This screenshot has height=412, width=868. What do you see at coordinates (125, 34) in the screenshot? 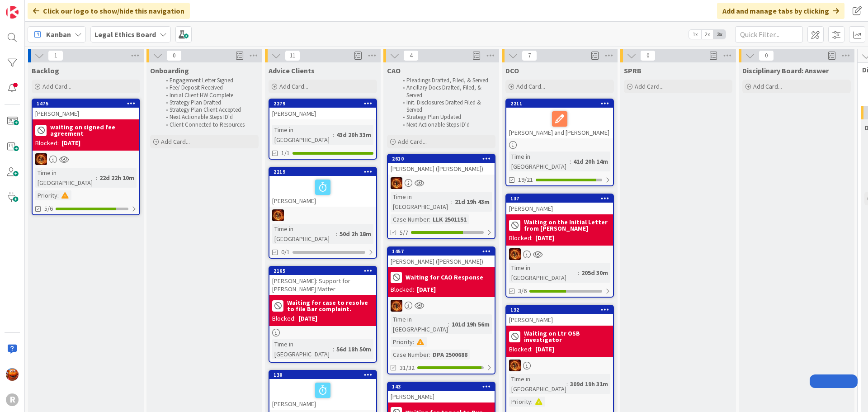
I see `b: Legal Ethics Board` at bounding box center [125, 34].